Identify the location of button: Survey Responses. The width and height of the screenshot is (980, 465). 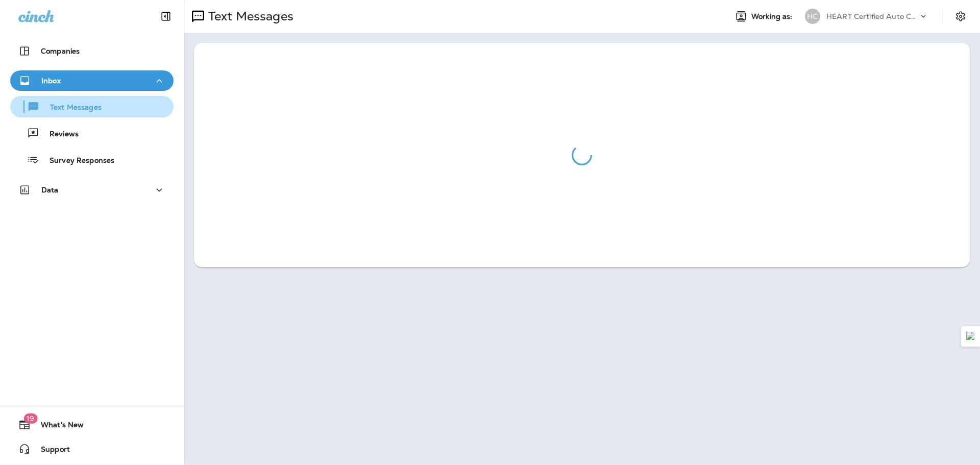
(92, 160).